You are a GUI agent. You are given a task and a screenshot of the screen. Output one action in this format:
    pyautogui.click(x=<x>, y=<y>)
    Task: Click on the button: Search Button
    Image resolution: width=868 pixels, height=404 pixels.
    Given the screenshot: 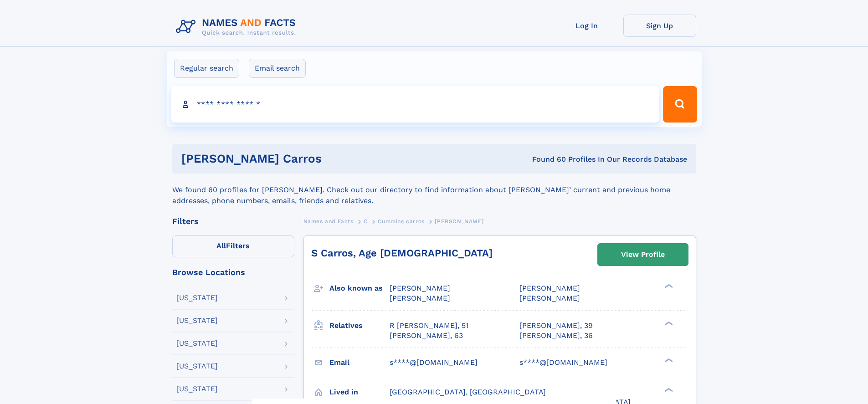 What is the action you would take?
    pyautogui.click(x=680, y=104)
    